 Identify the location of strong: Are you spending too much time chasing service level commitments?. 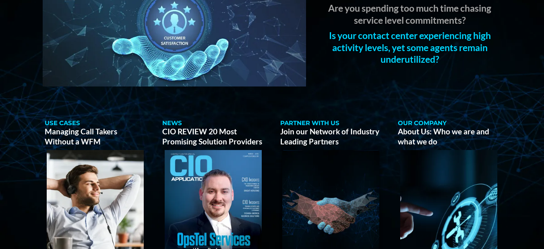
(410, 14).